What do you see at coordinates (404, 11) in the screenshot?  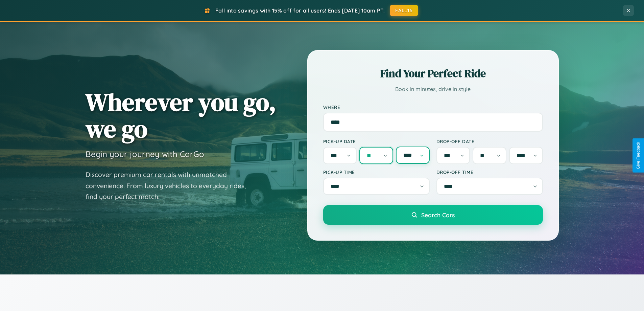 I see `button: FALL15` at bounding box center [404, 11].